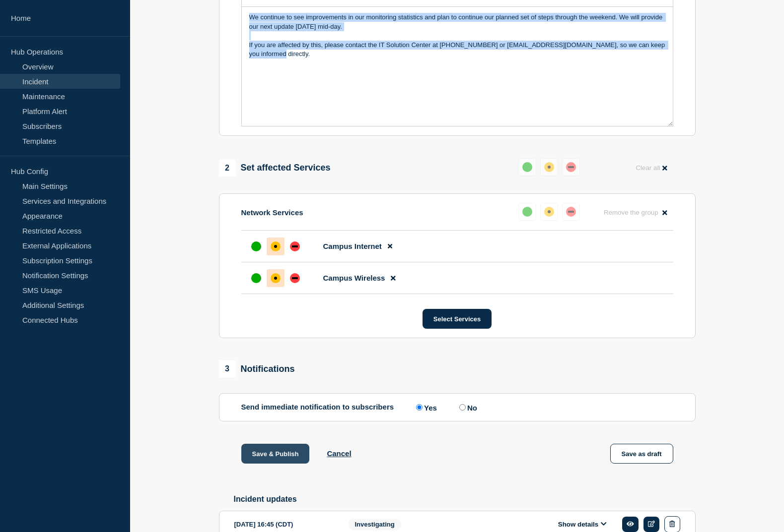 The width and height of the screenshot is (784, 532). Describe the element at coordinates (464, 500) in the screenshot. I see `h2: Incident updates` at that location.